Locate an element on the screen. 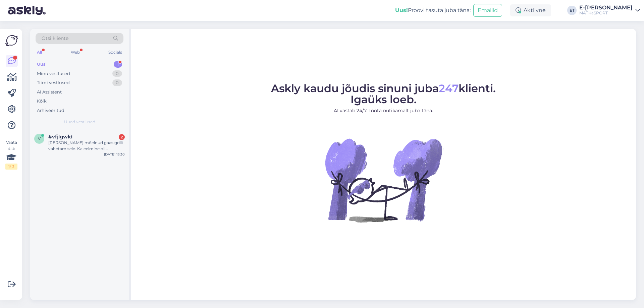 This screenshot has height=308, width=644. span: Askly kaudu jõudis sinuni juba klienti. Igaüks loeb. is located at coordinates (383, 94).